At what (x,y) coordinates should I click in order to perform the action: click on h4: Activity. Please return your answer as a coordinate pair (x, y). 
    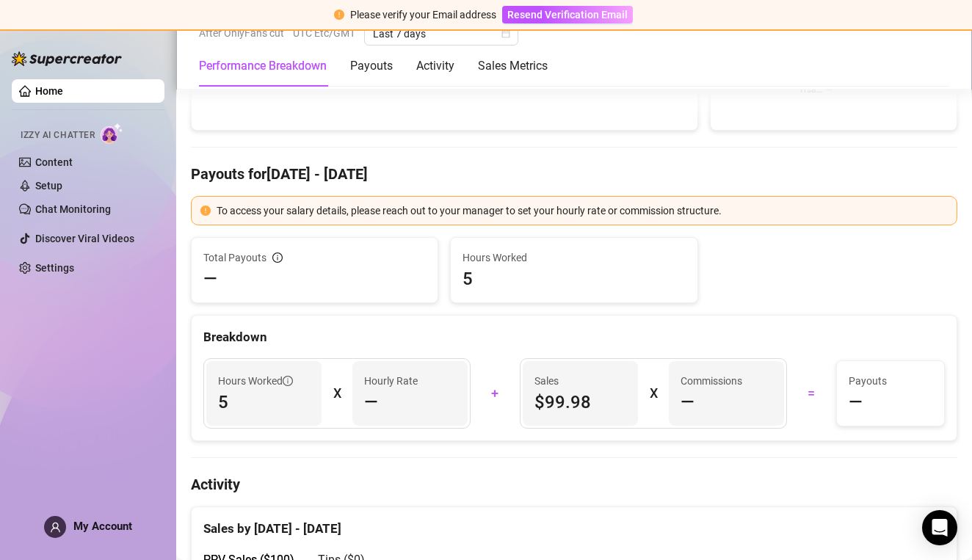
    Looking at the image, I should click on (574, 484).